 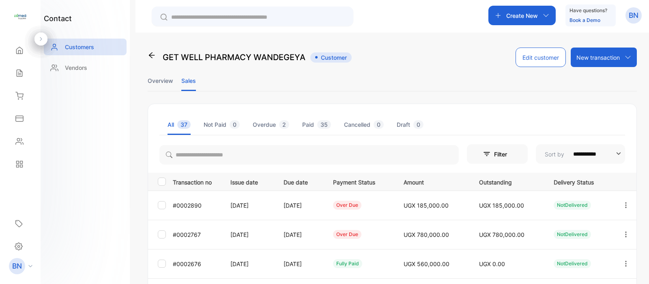 What do you see at coordinates (196, 205) in the screenshot?
I see `p: #0002890` at bounding box center [196, 205].